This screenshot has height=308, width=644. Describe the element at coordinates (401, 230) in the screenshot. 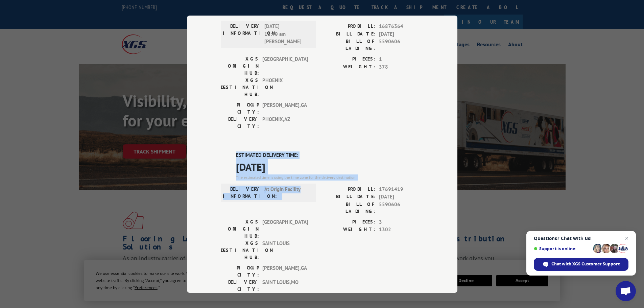

I see `span: 1302` at that location.